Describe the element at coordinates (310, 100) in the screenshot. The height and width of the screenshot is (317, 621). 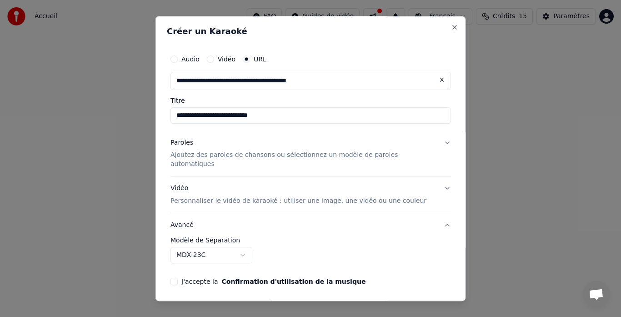
I see `label: Titre` at that location.